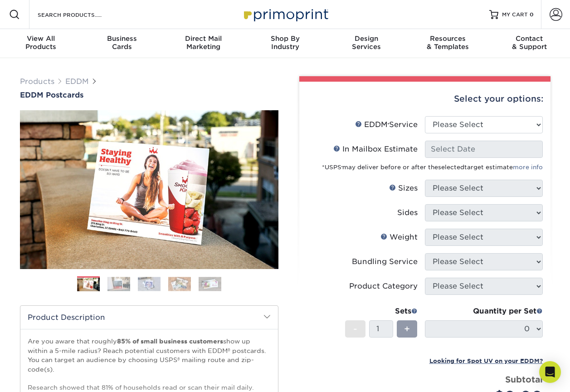 The image size is (570, 392). What do you see at coordinates (204, 44) in the screenshot?
I see `a: Direct MailMarketing` at bounding box center [204, 44].